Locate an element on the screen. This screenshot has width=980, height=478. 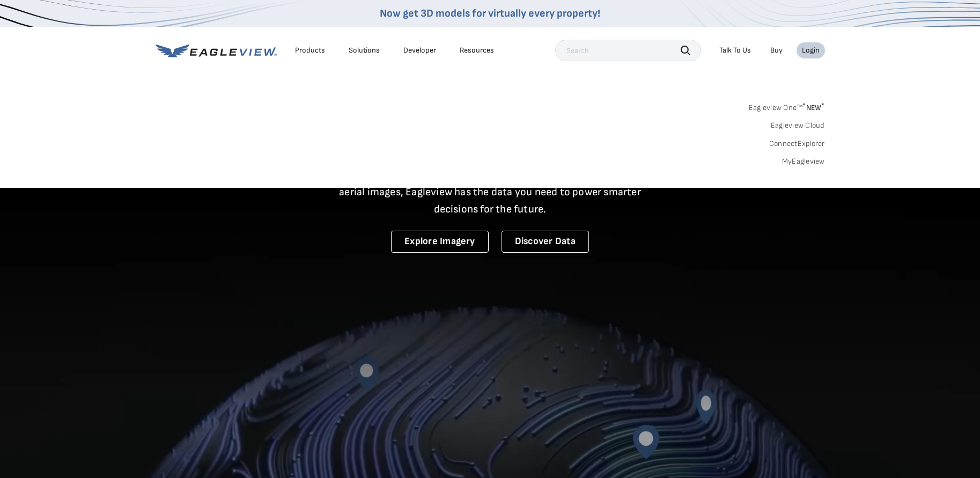
input: Search is located at coordinates (628, 50).